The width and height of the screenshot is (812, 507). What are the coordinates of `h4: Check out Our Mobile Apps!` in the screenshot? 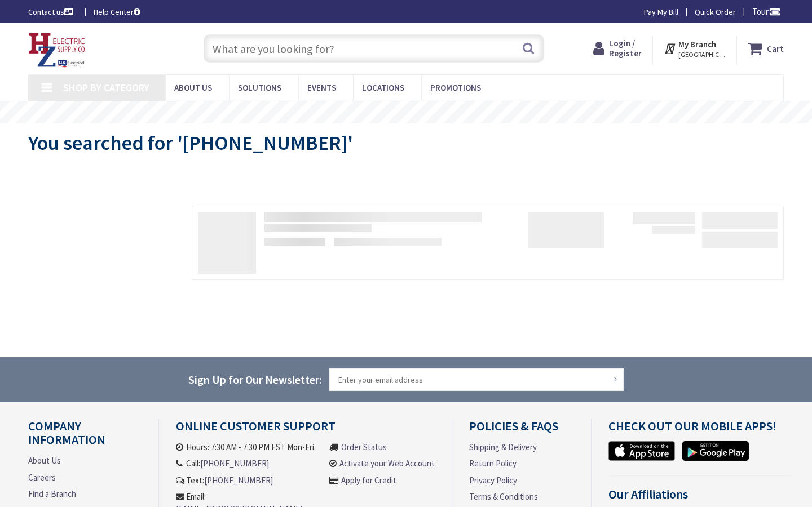 It's located at (700, 430).